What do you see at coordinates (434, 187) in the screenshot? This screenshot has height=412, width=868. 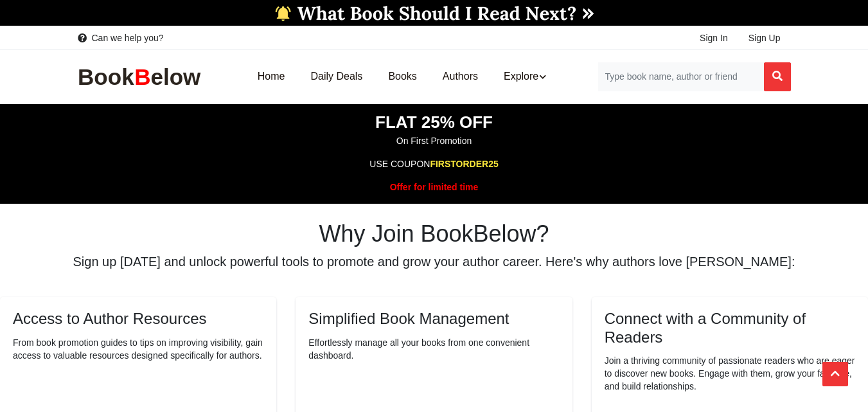 I see `span: Offer for limited time` at bounding box center [434, 187].